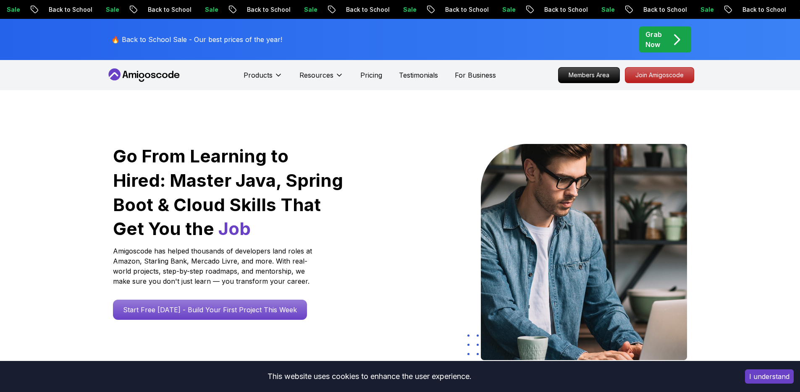  Describe the element at coordinates (475, 75) in the screenshot. I see `p: For Business` at that location.